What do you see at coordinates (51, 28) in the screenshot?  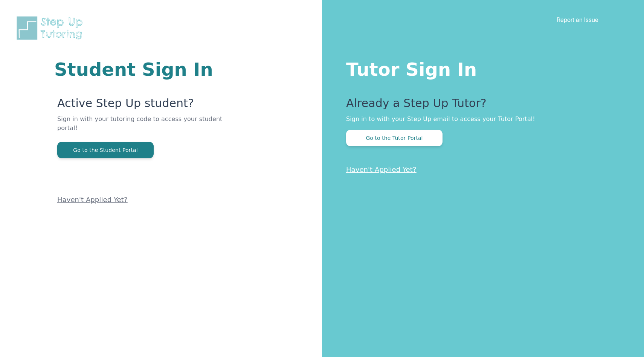 I see `img: Step Up Tutoring horizontal logo` at bounding box center [51, 28].